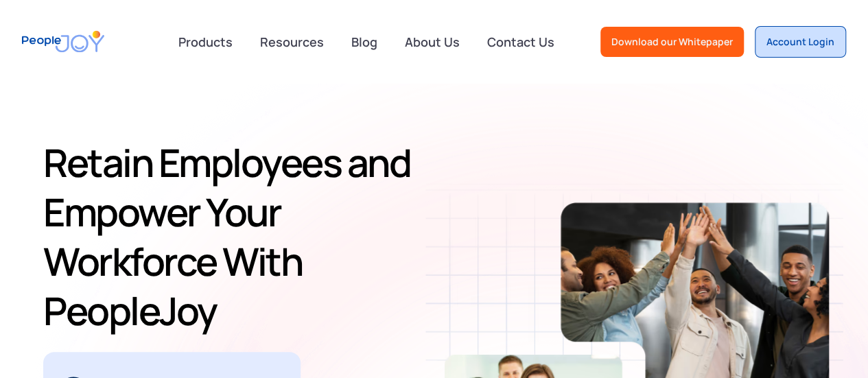 The height and width of the screenshot is (378, 868). I want to click on div: Account Login, so click(800, 42).